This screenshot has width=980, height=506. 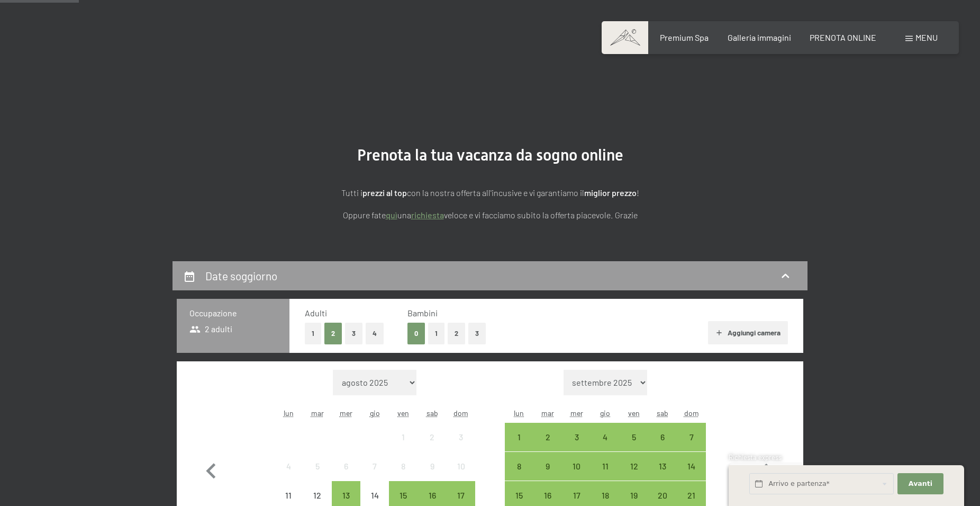 I want to click on span: Avanti, so click(x=920, y=483).